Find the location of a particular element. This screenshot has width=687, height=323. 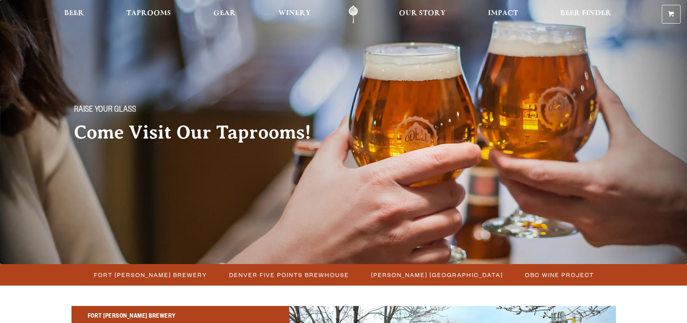

span: Beer is located at coordinates (74, 13).